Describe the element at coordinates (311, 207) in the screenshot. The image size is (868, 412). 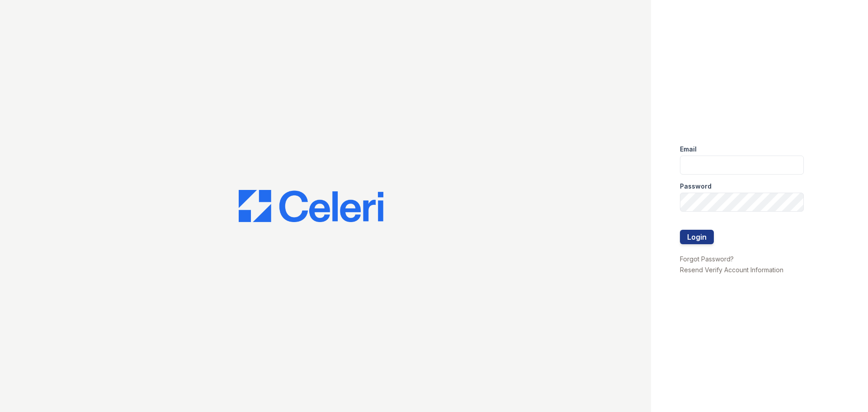
I see `img: CE_Logo_Blue-a8612792a0a2168367f1c8372b55b34899dd931a85d93a1a3d3e32e68fde9ad4.png` at that location.